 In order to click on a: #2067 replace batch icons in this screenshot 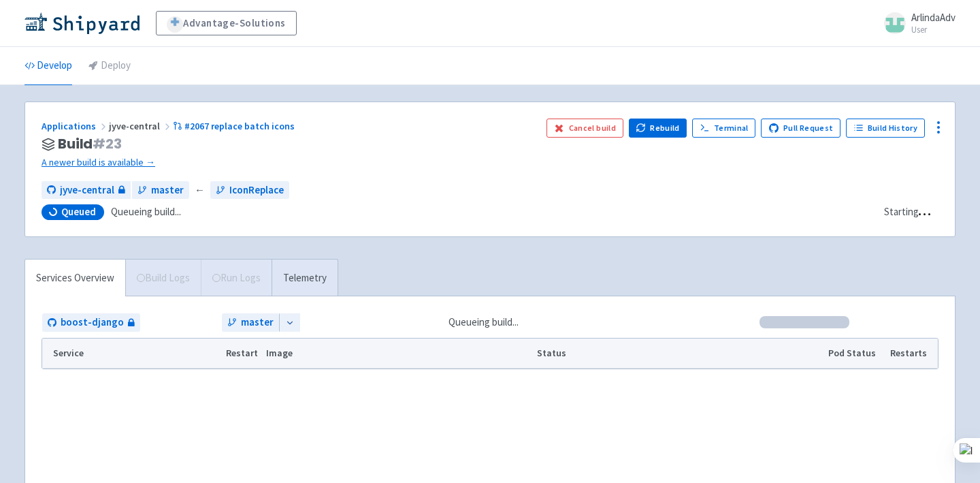, I will do `click(235, 126)`.